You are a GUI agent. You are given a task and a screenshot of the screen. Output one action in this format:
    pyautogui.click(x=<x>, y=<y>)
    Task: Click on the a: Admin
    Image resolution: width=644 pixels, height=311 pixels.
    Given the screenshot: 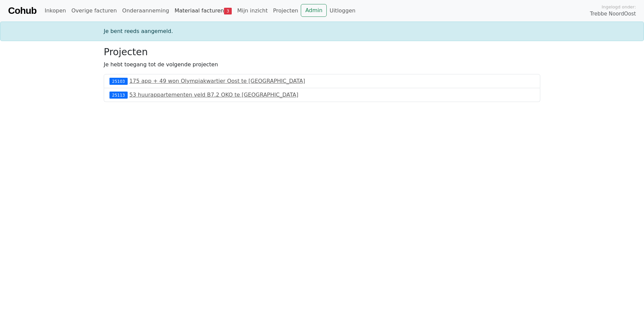 What is the action you would take?
    pyautogui.click(x=313, y=11)
    